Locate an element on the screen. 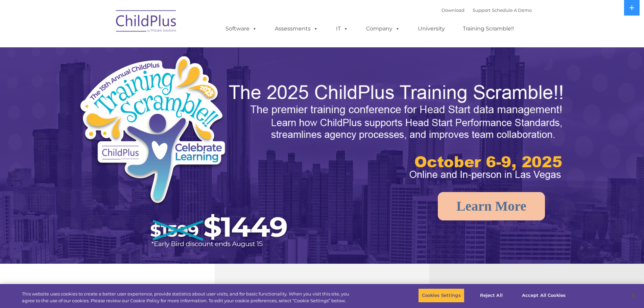  a: Schedule A Demo is located at coordinates (512, 10).